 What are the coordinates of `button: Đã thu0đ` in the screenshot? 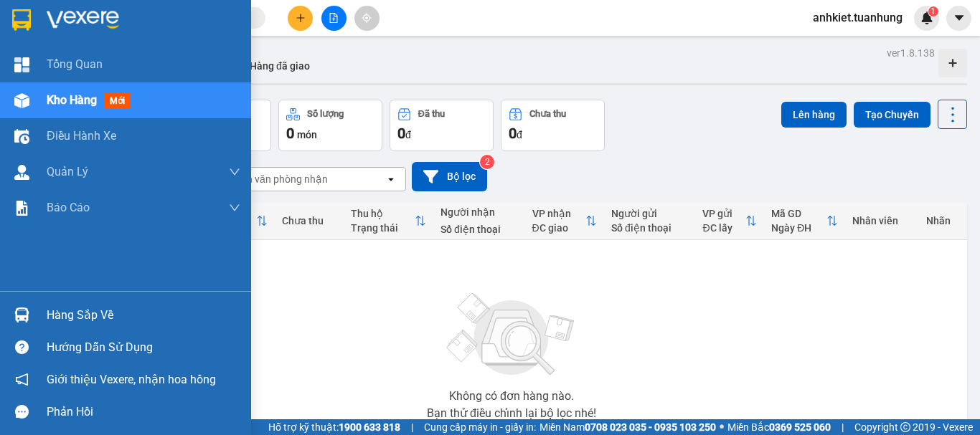 It's located at (441, 125).